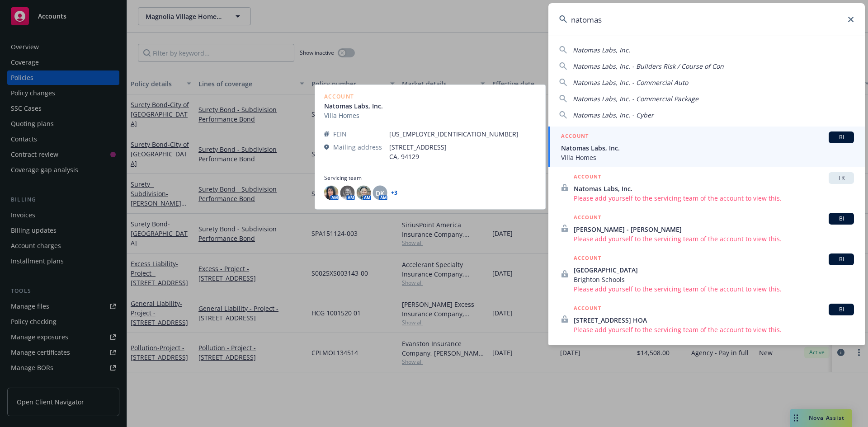  Describe the element at coordinates (571, 349) in the screenshot. I see `h5: POLICY` at that location.